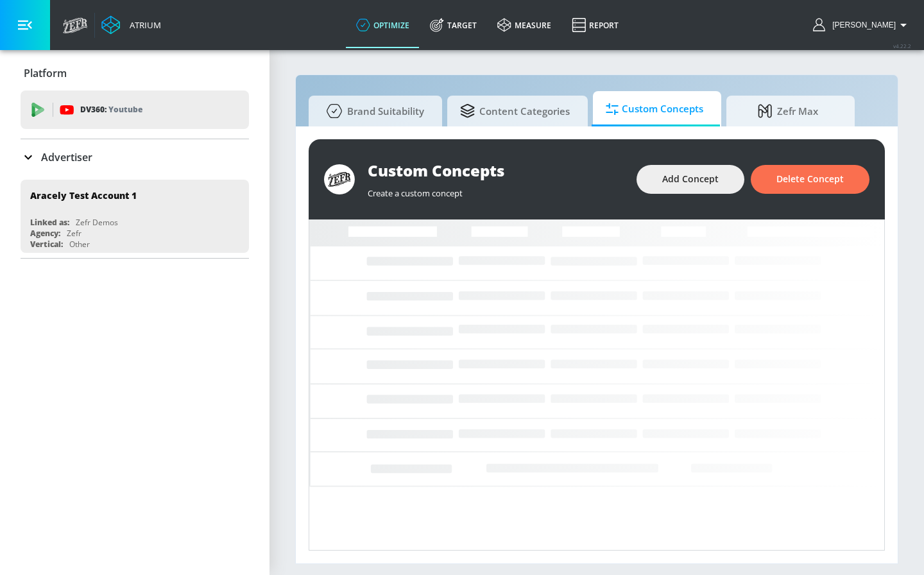 Image resolution: width=924 pixels, height=575 pixels. I want to click on p: DV360:, so click(111, 110).